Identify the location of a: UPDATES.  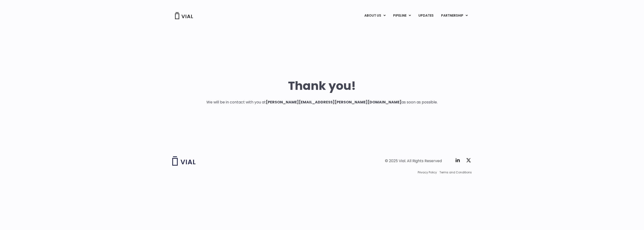
(426, 16).